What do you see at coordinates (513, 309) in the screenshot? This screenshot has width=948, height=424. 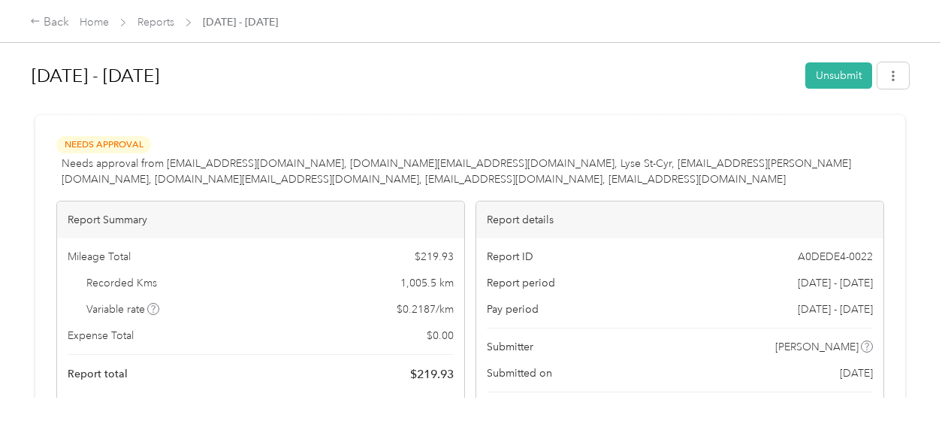 I see `span: Pay period` at bounding box center [513, 309].